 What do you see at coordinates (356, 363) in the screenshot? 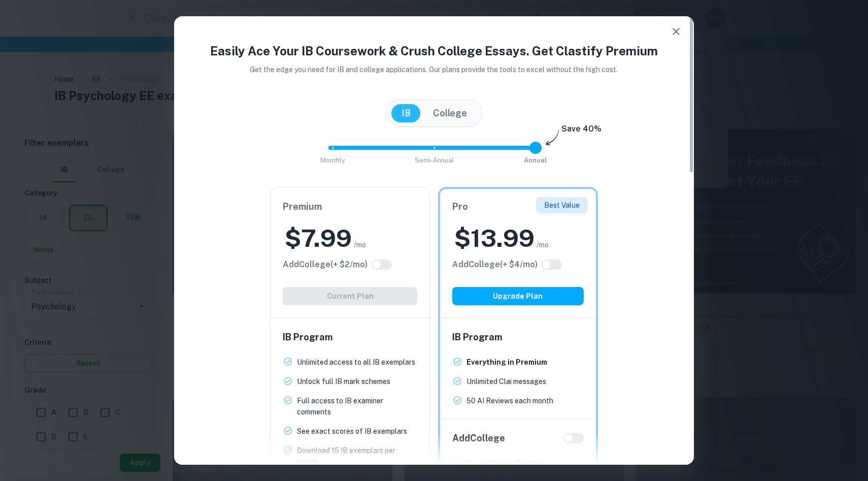
I see `p: Unlimited access to all IB exemplars` at bounding box center [356, 363].